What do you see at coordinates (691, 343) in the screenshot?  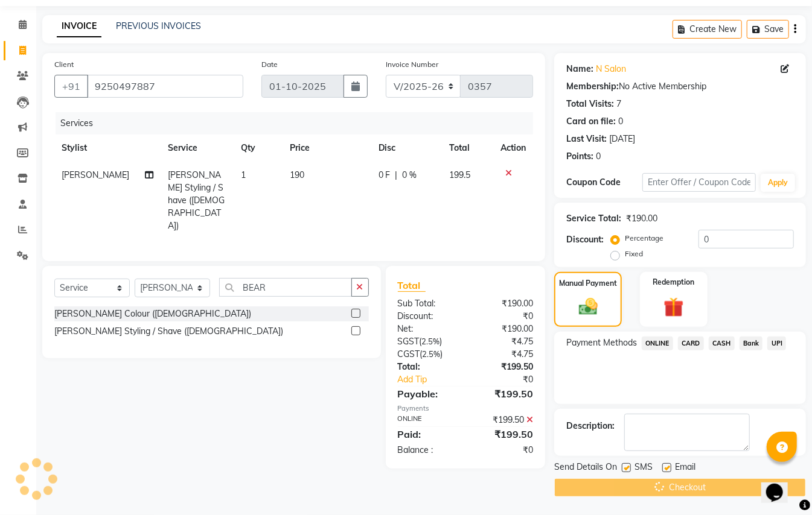 I see `span: CARD` at bounding box center [691, 343].